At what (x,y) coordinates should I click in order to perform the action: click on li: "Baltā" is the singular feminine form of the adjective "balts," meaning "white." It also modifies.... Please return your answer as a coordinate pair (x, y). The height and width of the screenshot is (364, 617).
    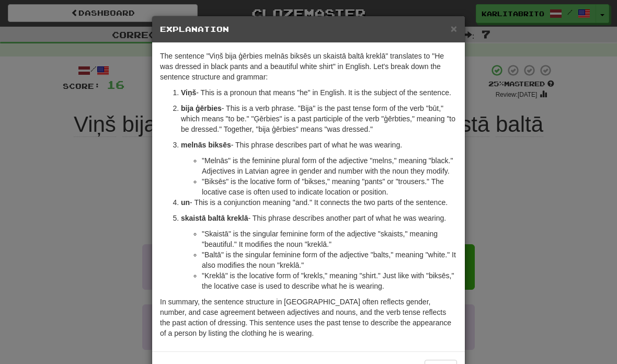
    Looking at the image, I should click on (329, 260).